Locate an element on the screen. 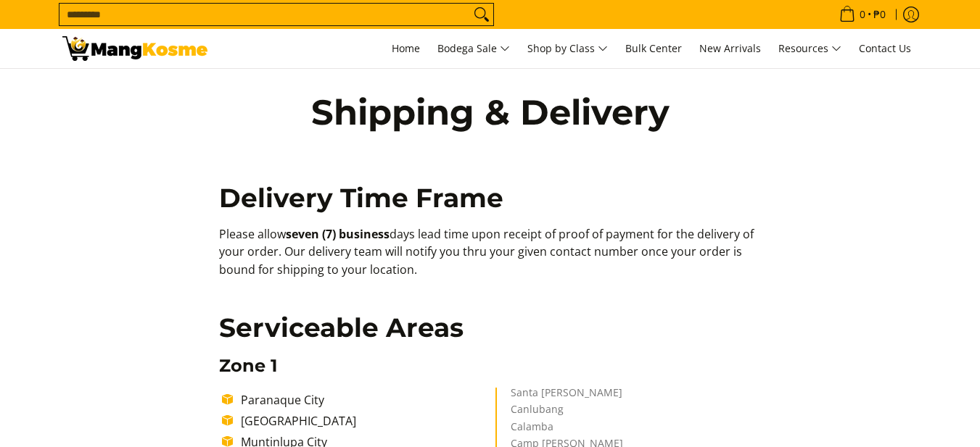 The height and width of the screenshot is (447, 980). a: Home is located at coordinates (406, 48).